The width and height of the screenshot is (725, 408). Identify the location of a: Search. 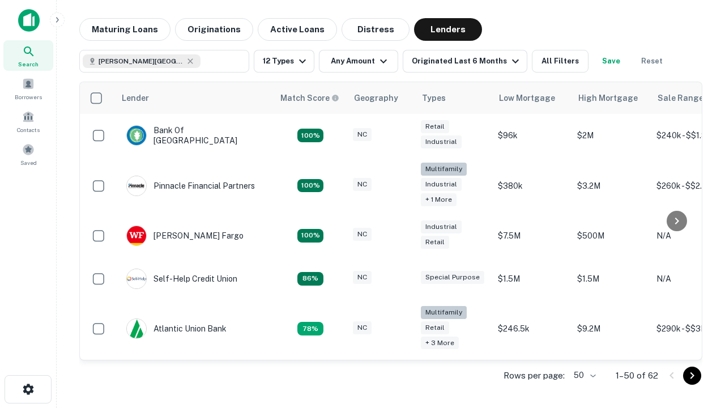
(28, 55).